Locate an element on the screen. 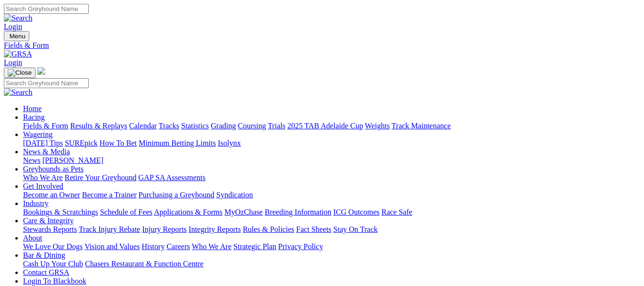 The width and height of the screenshot is (644, 286). a: Bar & Dining is located at coordinates (44, 255).